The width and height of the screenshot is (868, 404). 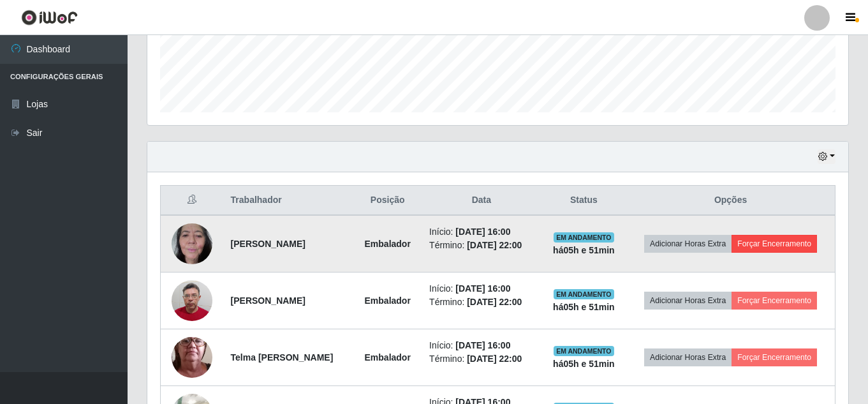 What do you see at coordinates (387, 201) in the screenshot?
I see `th: Posição` at bounding box center [387, 201].